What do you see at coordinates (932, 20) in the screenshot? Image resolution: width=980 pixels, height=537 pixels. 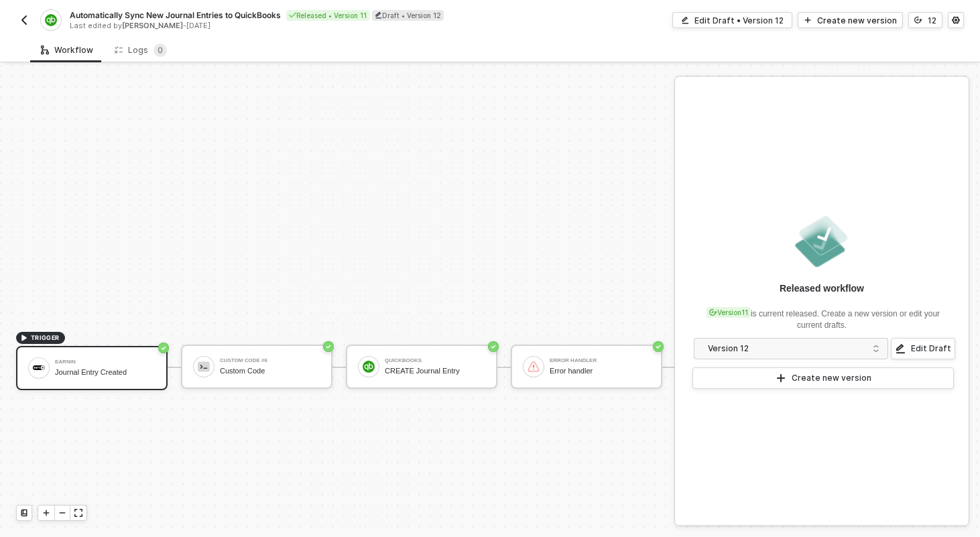 I see `div: 12` at bounding box center [932, 20].